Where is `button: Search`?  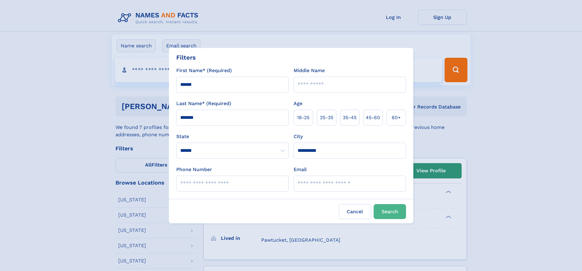 button: Search is located at coordinates (390, 212).